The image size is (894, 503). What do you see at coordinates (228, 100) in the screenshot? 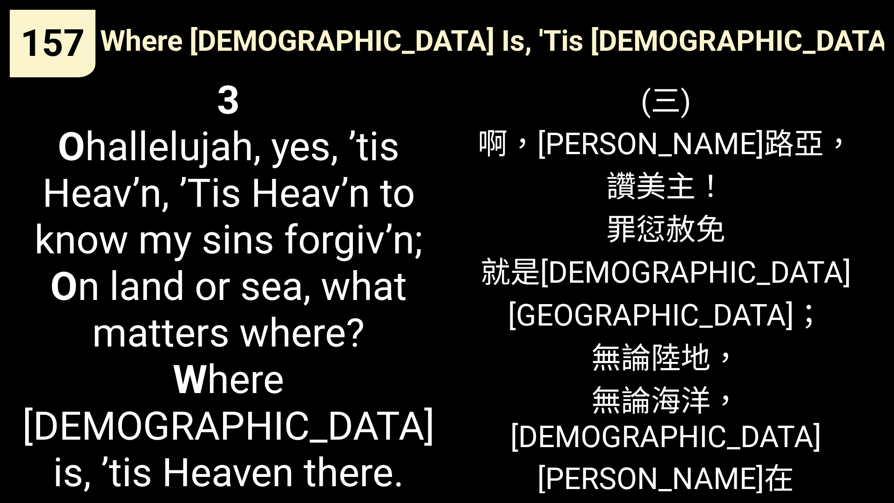
I see `b: 3` at bounding box center [228, 100].